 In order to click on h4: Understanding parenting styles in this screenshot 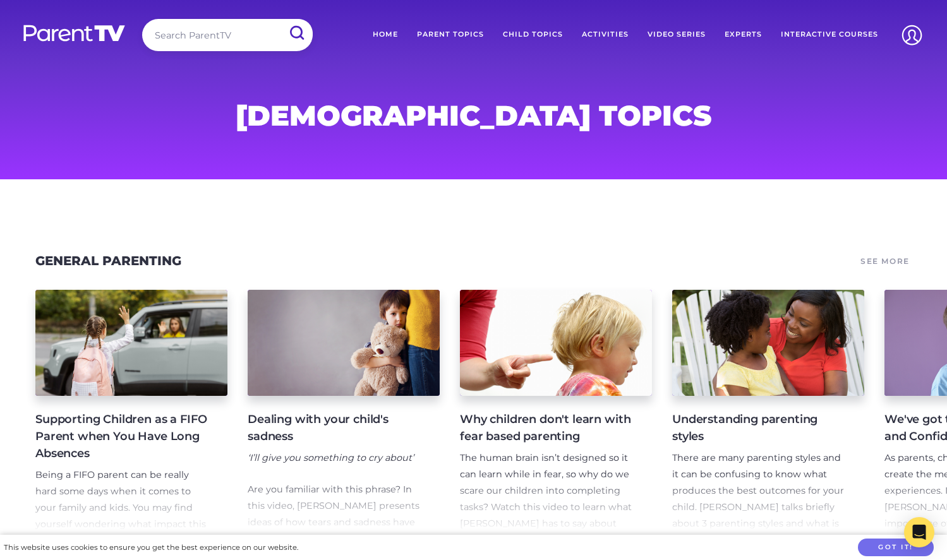, I will do `click(758, 428)`.